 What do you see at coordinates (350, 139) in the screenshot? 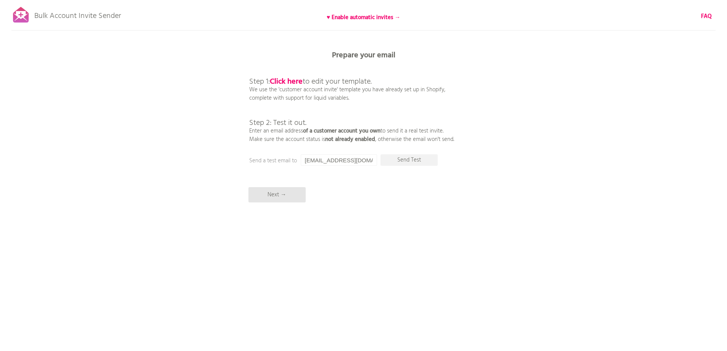
I see `b: not already enabled` at bounding box center [350, 139].